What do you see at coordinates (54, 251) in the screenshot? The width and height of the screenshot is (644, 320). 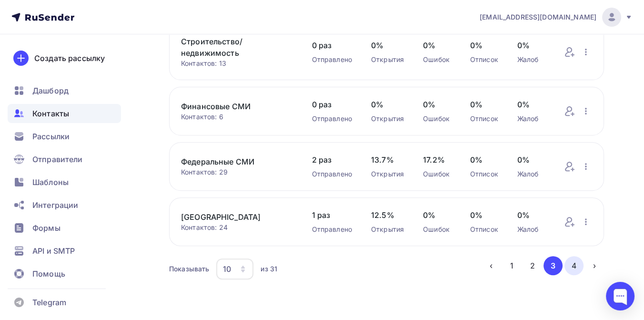 I see `span: API и SMTP` at bounding box center [54, 251].